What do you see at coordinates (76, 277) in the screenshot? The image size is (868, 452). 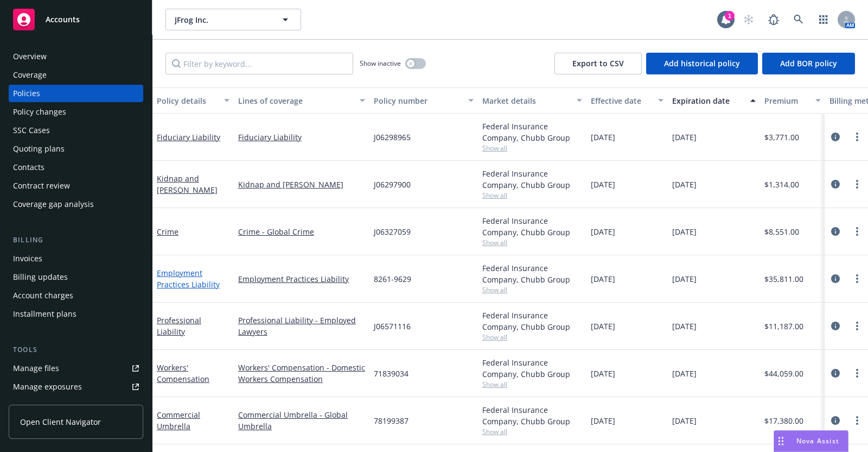 I see `a: Billing updates` at bounding box center [76, 277].